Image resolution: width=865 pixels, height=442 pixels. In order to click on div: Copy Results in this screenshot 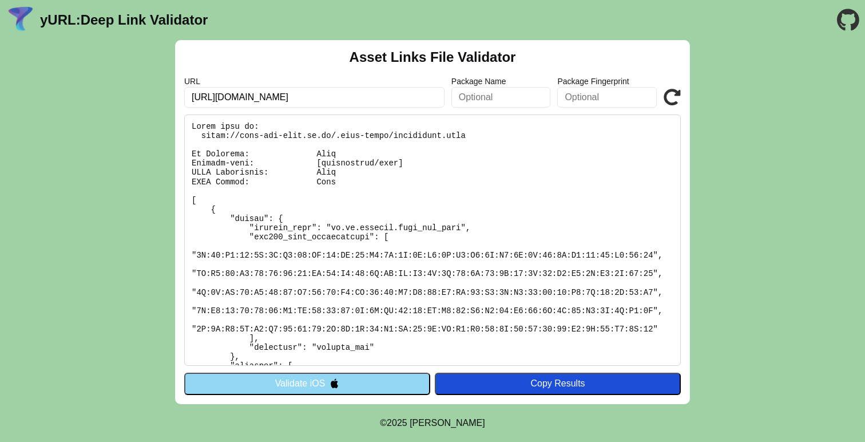, I will do `click(558, 383)`.